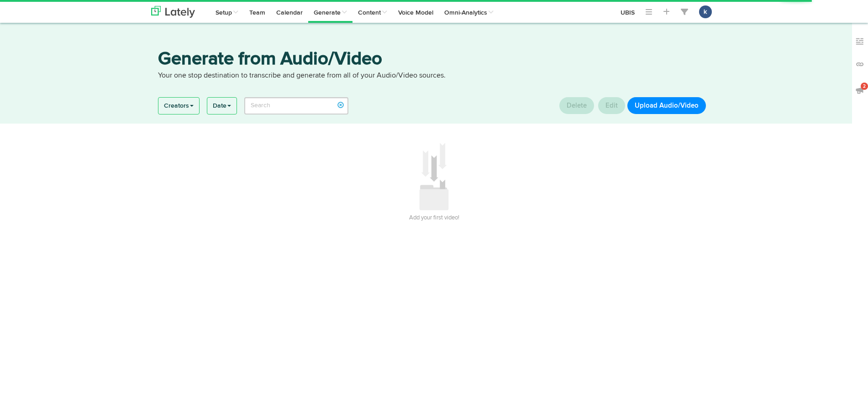 Image resolution: width=868 pixels, height=416 pixels. Describe the element at coordinates (611, 105) in the screenshot. I see `button: Edit` at that location.